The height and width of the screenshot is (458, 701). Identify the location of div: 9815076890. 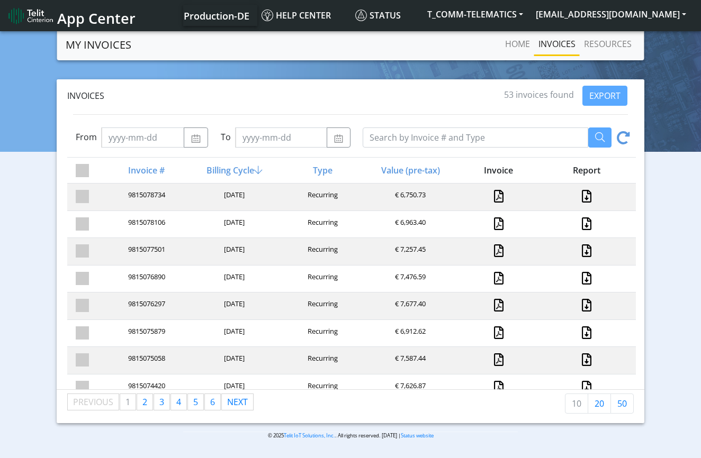
(146, 279).